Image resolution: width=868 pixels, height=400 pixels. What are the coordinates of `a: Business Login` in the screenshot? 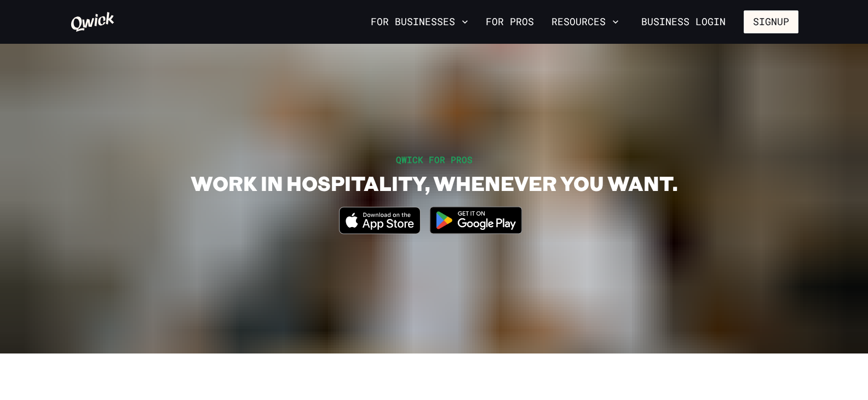 It's located at (684, 22).